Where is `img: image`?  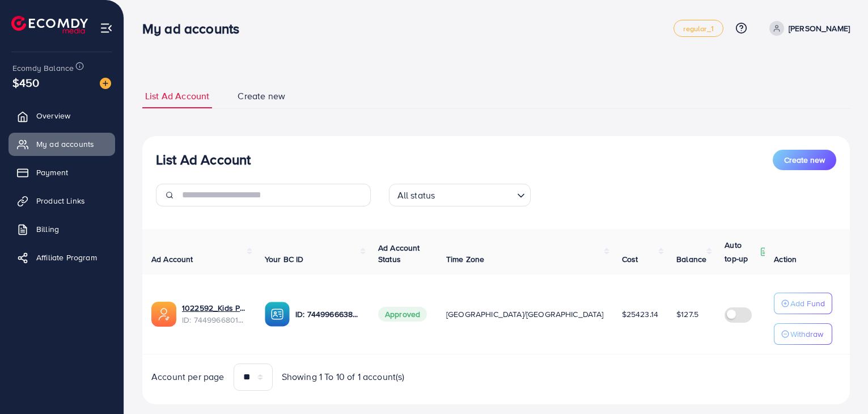 img: image is located at coordinates (106, 83).